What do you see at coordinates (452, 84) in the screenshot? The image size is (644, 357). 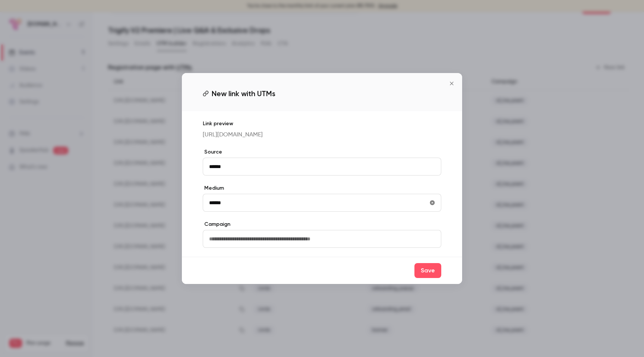 I see `button: Close` at bounding box center [452, 84].